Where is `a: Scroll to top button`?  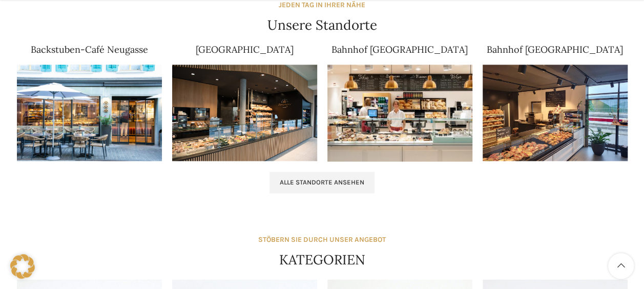 a: Scroll to top button is located at coordinates (621, 266).